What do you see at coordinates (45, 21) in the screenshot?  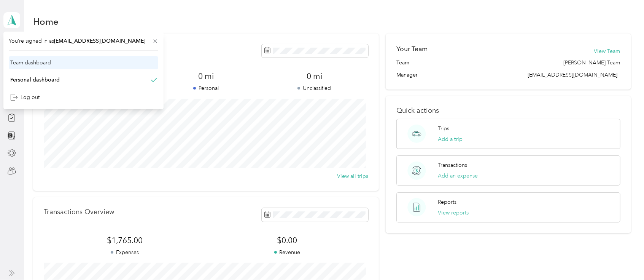 I see `h1: Home` at bounding box center [45, 21].